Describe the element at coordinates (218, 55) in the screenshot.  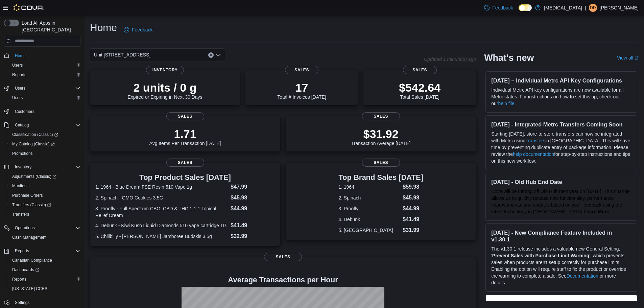
I see `button: Open list of options` at that location.